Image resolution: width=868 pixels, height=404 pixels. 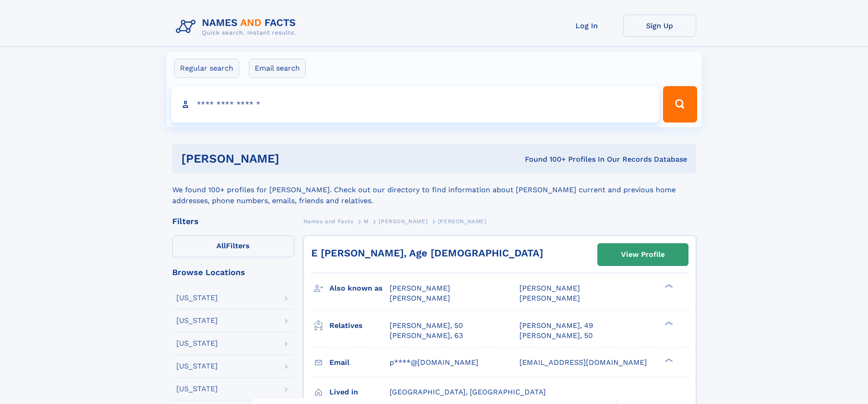 What do you see at coordinates (359, 288) in the screenshot?
I see `h3: Also known as` at bounding box center [359, 288].